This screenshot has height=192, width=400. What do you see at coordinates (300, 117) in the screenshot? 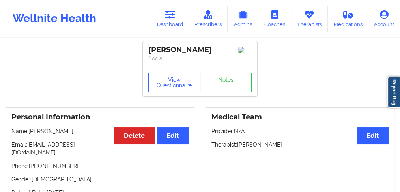
I see `h3: Medical Team` at bounding box center [300, 117].